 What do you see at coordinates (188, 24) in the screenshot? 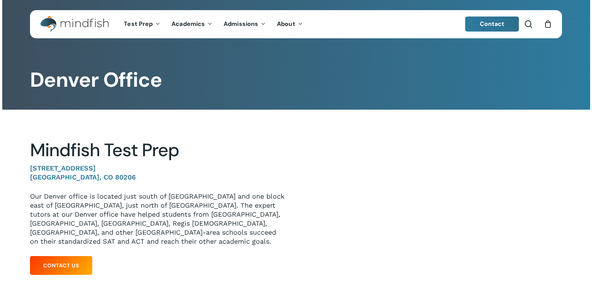
I see `span: Academics` at bounding box center [188, 24].